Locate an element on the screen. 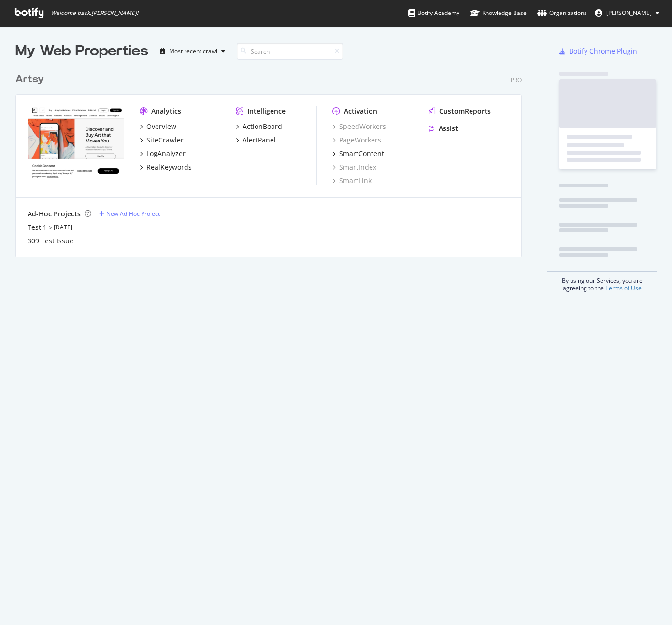 This screenshot has height=625, width=672. div: Botify Chrome Plugin is located at coordinates (603, 51).